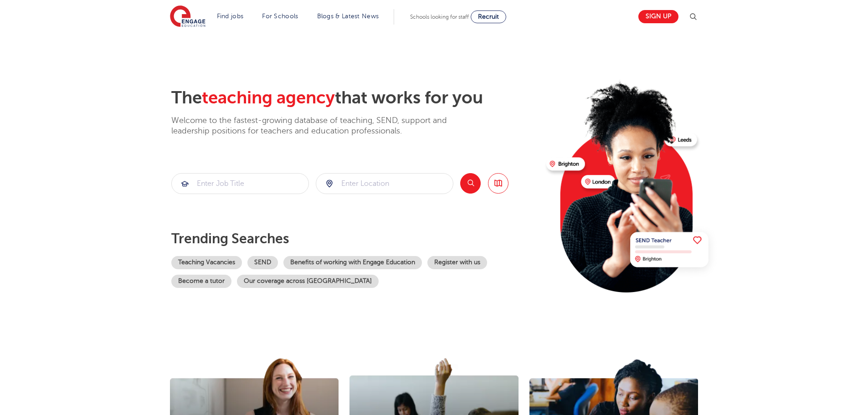 Image resolution: width=868 pixels, height=415 pixels. What do you see at coordinates (280, 16) in the screenshot?
I see `a: For Schools` at bounding box center [280, 16].